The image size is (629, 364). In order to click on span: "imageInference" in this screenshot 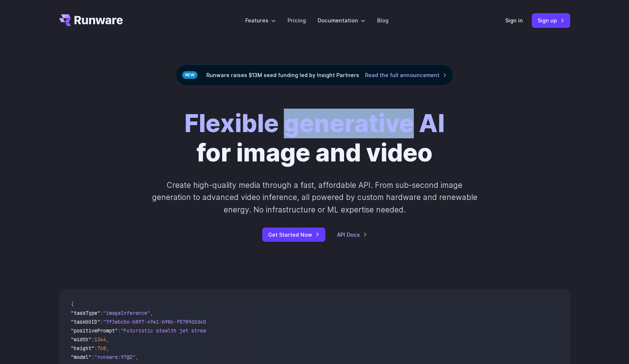, I will do `click(127, 313)`.